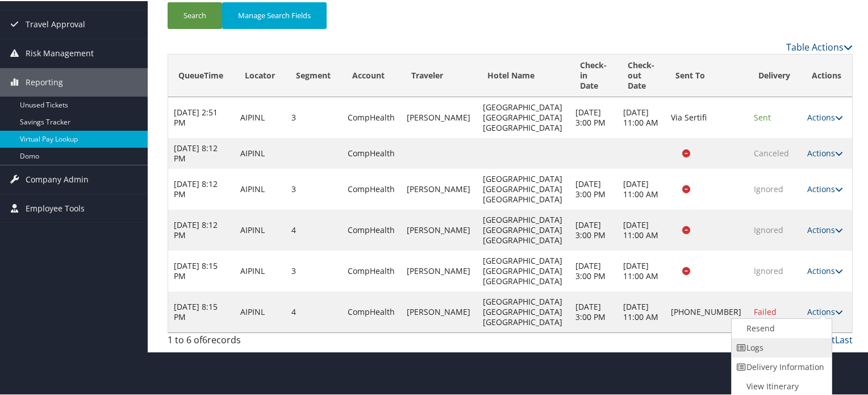  What do you see at coordinates (772, 152) in the screenshot?
I see `span: Canceled` at bounding box center [772, 152].